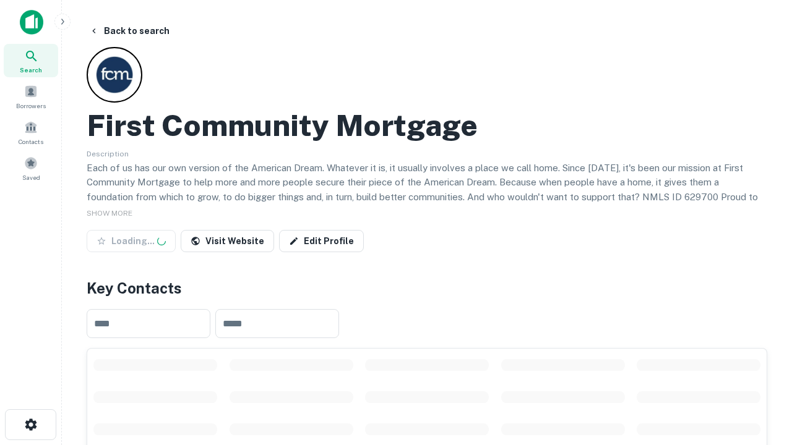 Image resolution: width=792 pixels, height=445 pixels. Describe the element at coordinates (31, 132) in the screenshot. I see `a: Contacts` at that location.